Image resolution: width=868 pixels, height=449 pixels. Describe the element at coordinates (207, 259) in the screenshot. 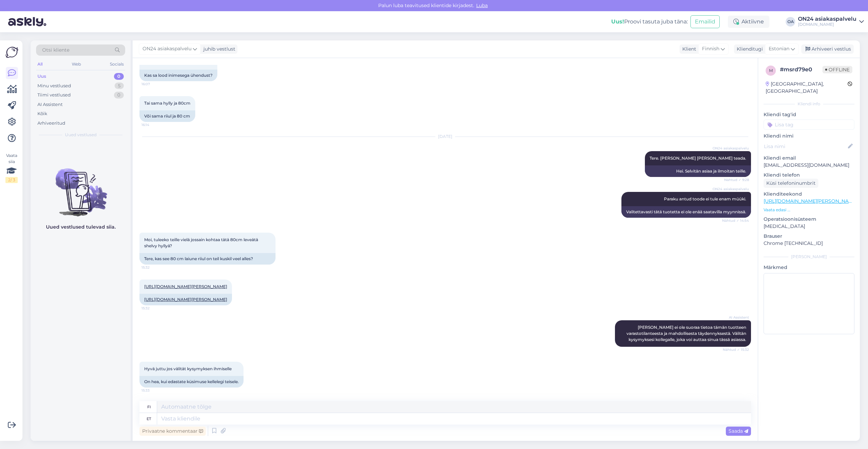

I see `div: Tere, kas see 80 cm laiune riiul on teil kuskil veel alles?` at that location.